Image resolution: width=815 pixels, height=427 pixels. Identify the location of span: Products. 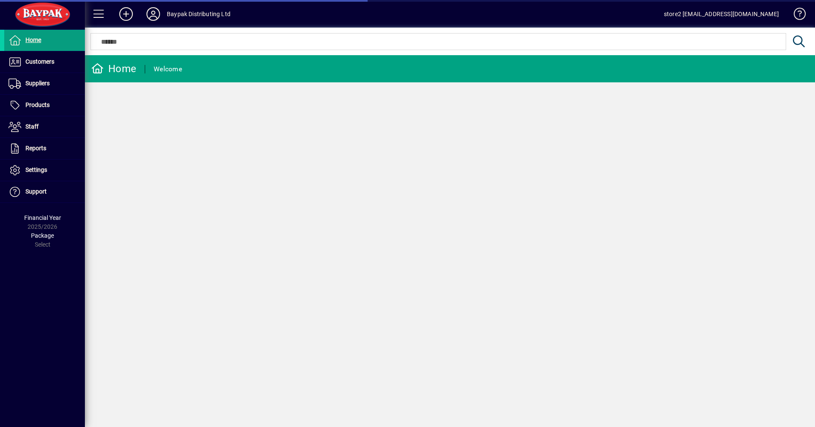
(37, 105).